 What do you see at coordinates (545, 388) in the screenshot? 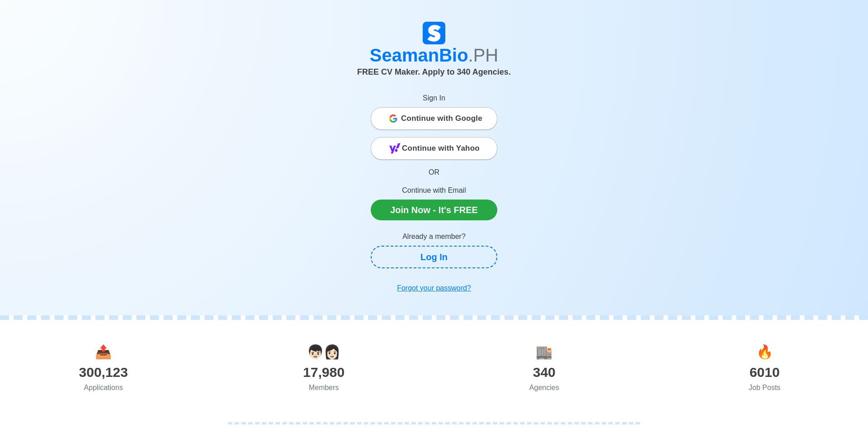
I see `div: Agencies` at bounding box center [545, 388].